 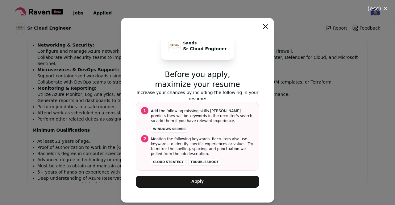 I want to click on li: Windows Server, so click(x=169, y=129).